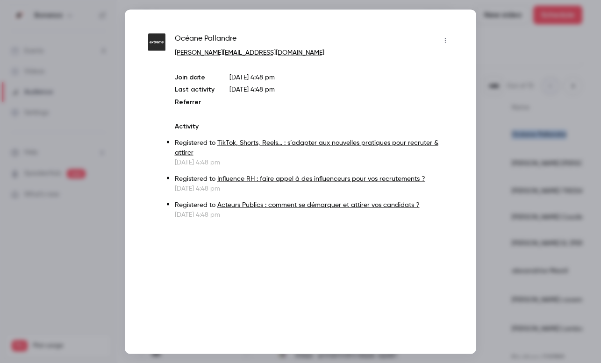  I want to click on p: Join date, so click(194, 77).